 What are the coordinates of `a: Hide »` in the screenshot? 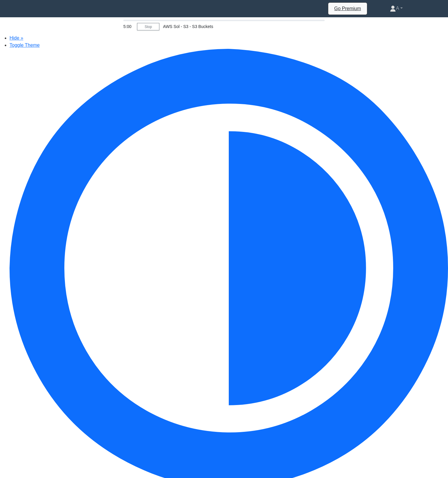 It's located at (16, 37).